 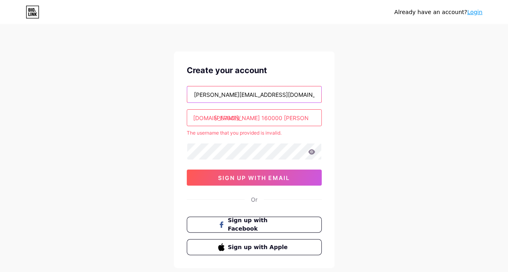 I want to click on div: The username that you provided is invalid., so click(x=254, y=133).